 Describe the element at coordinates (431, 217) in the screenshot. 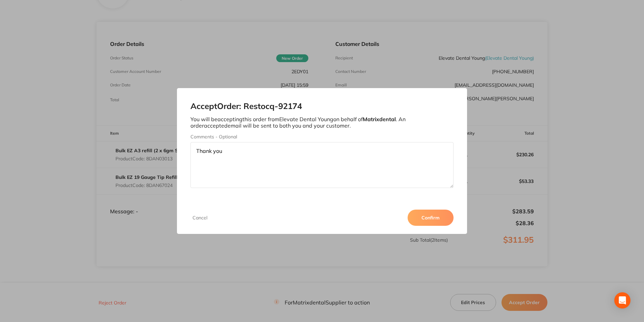

I see `button: Confirm` at that location.